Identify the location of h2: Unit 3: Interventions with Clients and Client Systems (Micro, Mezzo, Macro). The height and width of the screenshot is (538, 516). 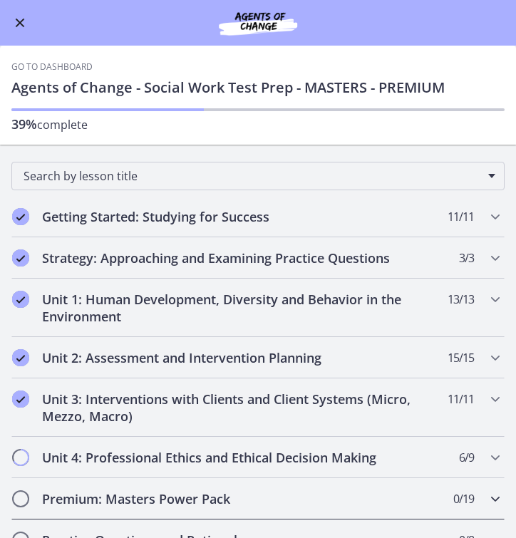
(244, 408).